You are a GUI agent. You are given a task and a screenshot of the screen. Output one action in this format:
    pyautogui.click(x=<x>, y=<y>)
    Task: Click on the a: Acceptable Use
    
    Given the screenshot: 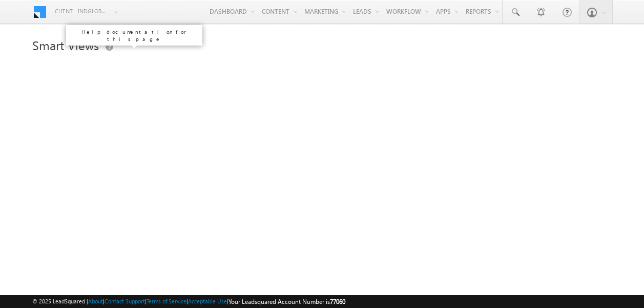 What is the action you would take?
    pyautogui.click(x=207, y=301)
    